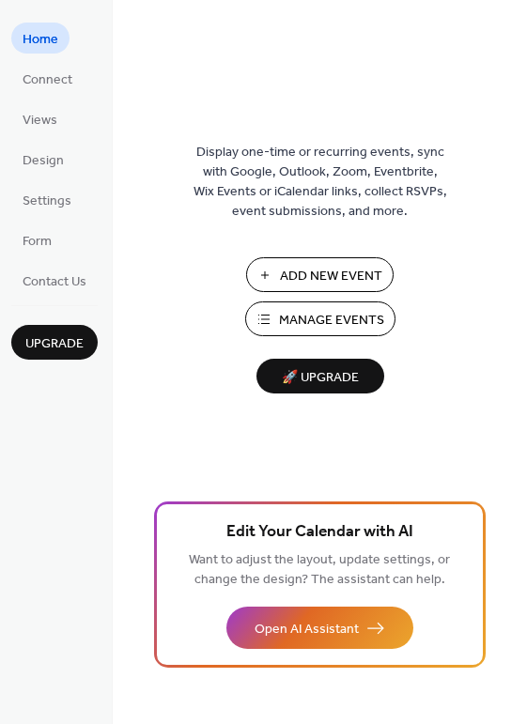 This screenshot has height=724, width=527. Describe the element at coordinates (40, 39) in the screenshot. I see `span: Home` at that location.